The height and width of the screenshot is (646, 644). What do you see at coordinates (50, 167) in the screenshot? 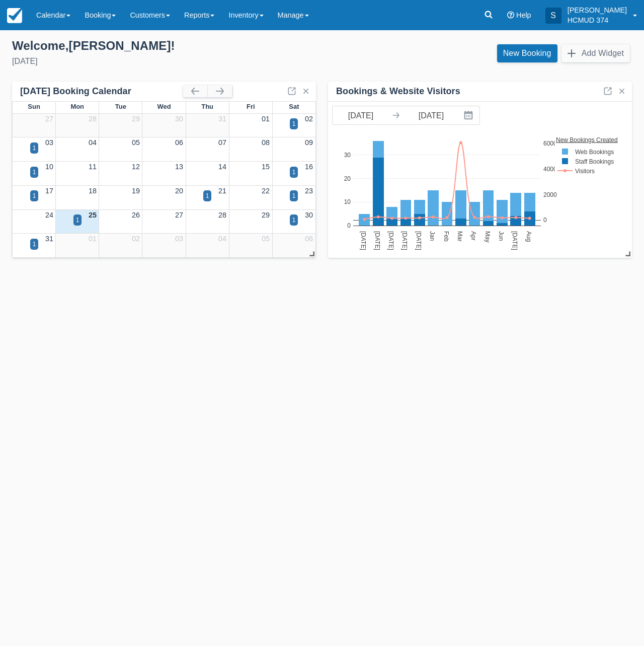
I see `a: 10` at bounding box center [50, 167].